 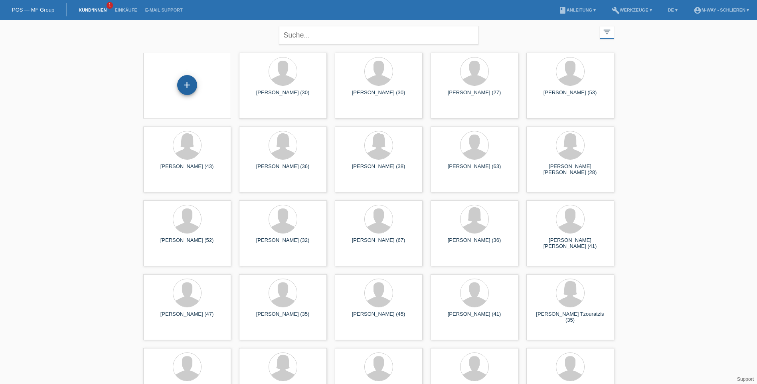 What do you see at coordinates (187, 85) in the screenshot?
I see `div: Kund*in hinzufügen` at bounding box center [187, 85].